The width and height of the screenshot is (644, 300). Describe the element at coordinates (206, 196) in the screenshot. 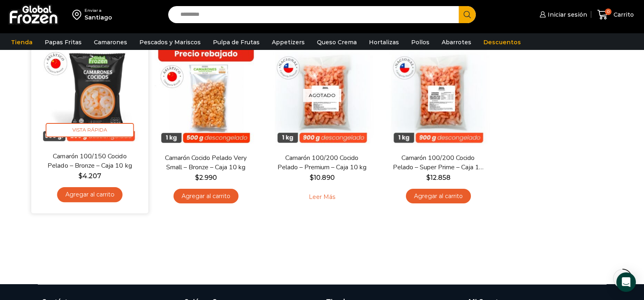

I see `a: Agregar al carrito: “Camarón Cocido Pelado Very Small - Bronze - Caja 10 kg”` at that location.